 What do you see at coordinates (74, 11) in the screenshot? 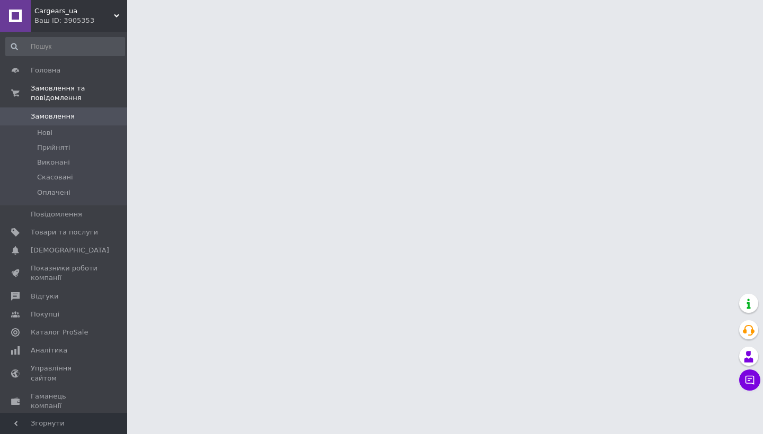
I see `span: Cargears_ua` at bounding box center [74, 11].